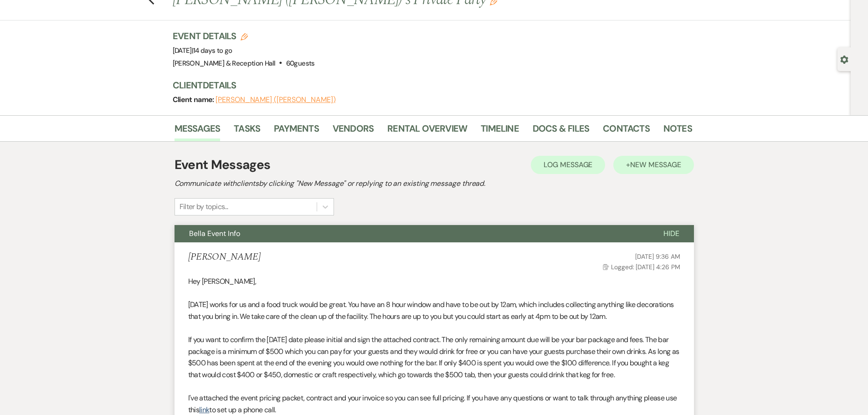  What do you see at coordinates (656, 164) in the screenshot?
I see `span: New Message` at bounding box center [656, 164].